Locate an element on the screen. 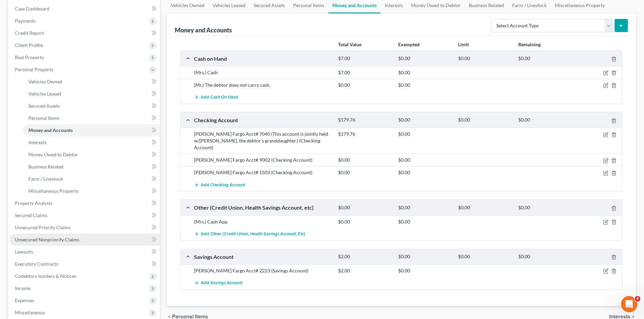 Image resolution: width=644 pixels, height=319 pixels. div: Send us a messageWe typically reply in a few hours is located at coordinates (67, 92).